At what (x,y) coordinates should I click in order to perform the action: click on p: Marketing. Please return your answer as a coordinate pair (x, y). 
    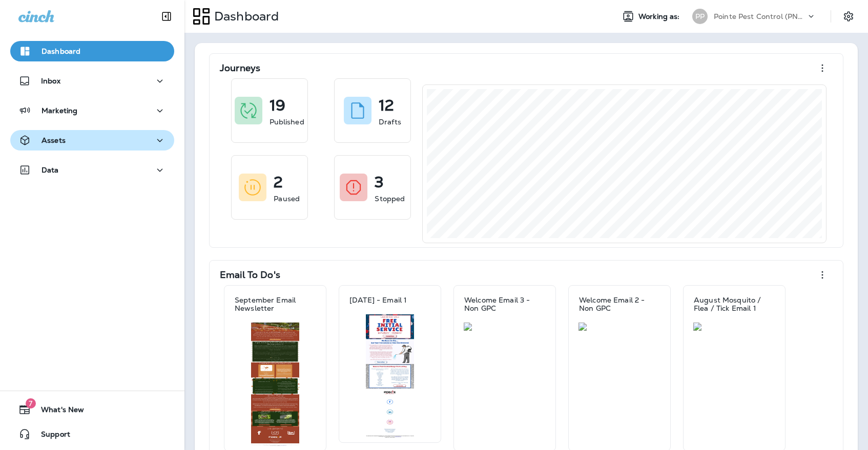
    Looking at the image, I should click on (59, 111).